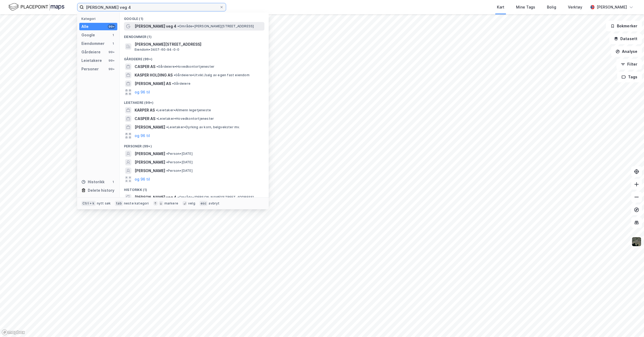 The height and width of the screenshot is (337, 644). Describe the element at coordinates (575, 7) in the screenshot. I see `div: Verktøy` at that location.